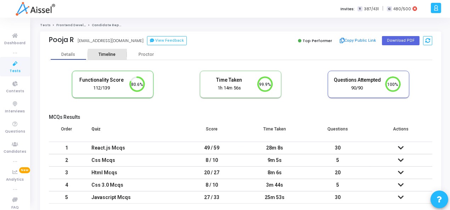 The width and height of the screenshot is (450, 210). Describe the element at coordinates (15, 180) in the screenshot. I see `span: Analytics` at that location.